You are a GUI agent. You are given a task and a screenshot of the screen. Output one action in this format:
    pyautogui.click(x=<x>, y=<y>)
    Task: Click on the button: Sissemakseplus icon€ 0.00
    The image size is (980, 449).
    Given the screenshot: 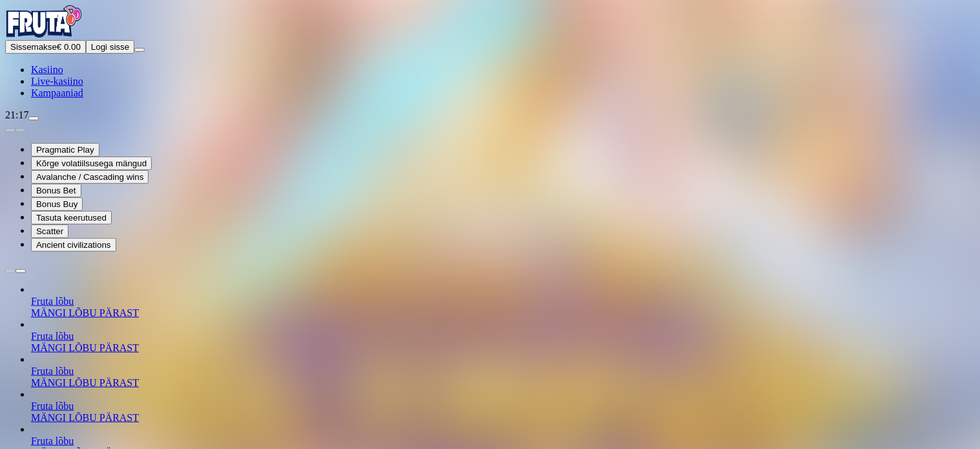 What is the action you would take?
    pyautogui.click(x=45, y=47)
    